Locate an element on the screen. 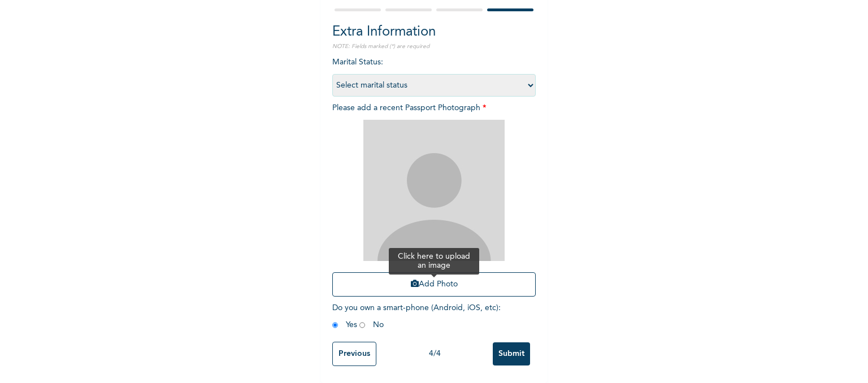  span: Do you own a smart-phone (Android, iOS, etc) : Yes No is located at coordinates (416, 316).